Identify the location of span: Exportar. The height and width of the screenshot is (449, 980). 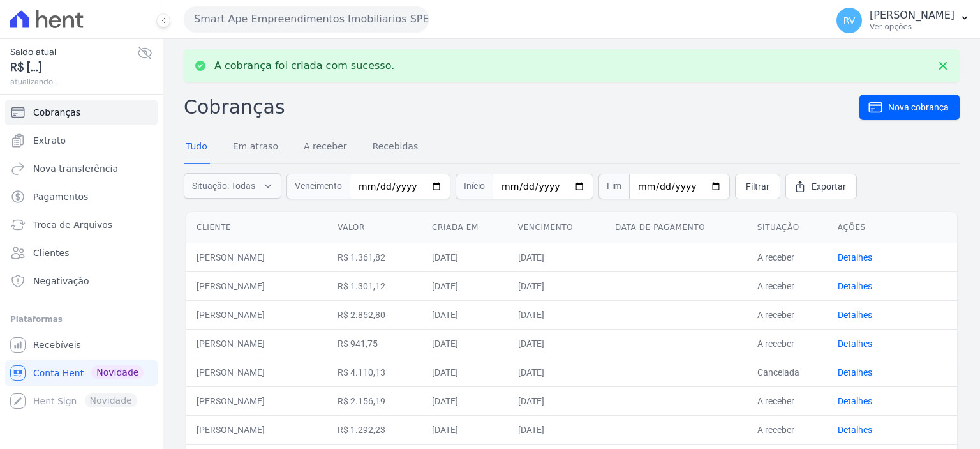
(829, 186).